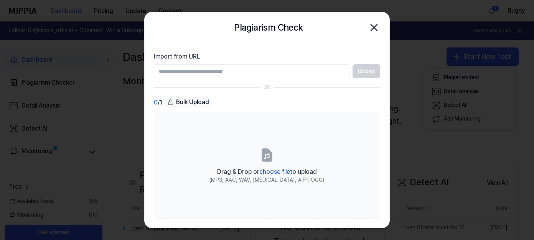 This screenshot has width=534, height=240. I want to click on button: Bulk Upload, so click(188, 102).